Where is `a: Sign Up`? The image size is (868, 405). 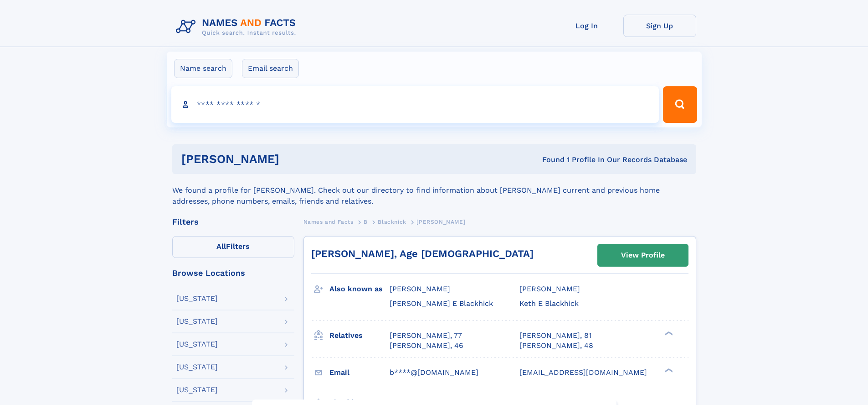
a: Sign Up is located at coordinates (660, 26).